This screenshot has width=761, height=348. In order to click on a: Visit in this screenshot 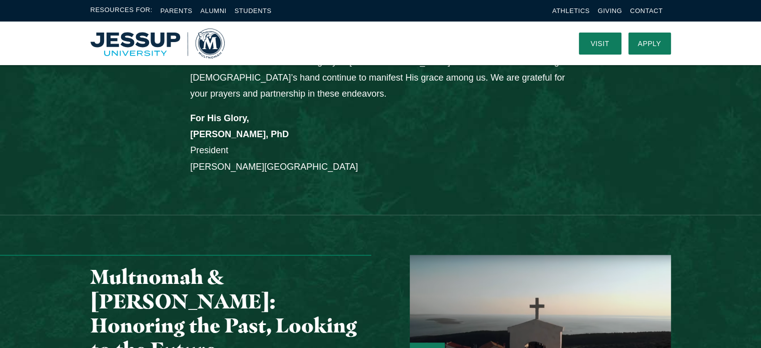, I will do `click(600, 44)`.